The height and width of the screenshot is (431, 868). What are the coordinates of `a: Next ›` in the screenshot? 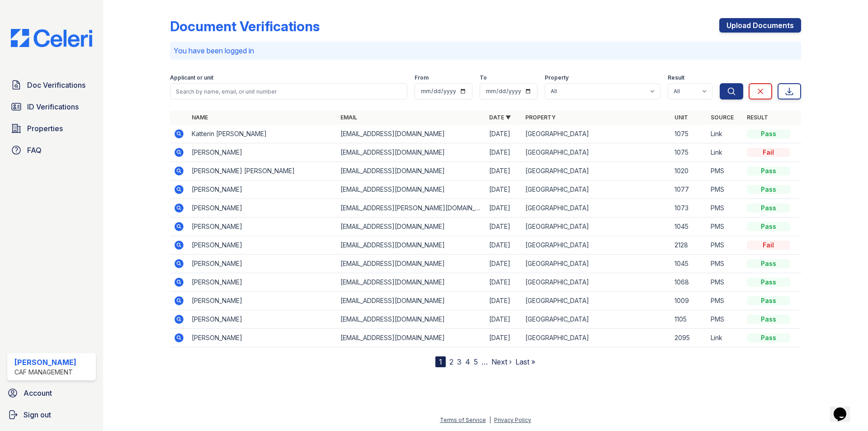 It's located at (502, 362).